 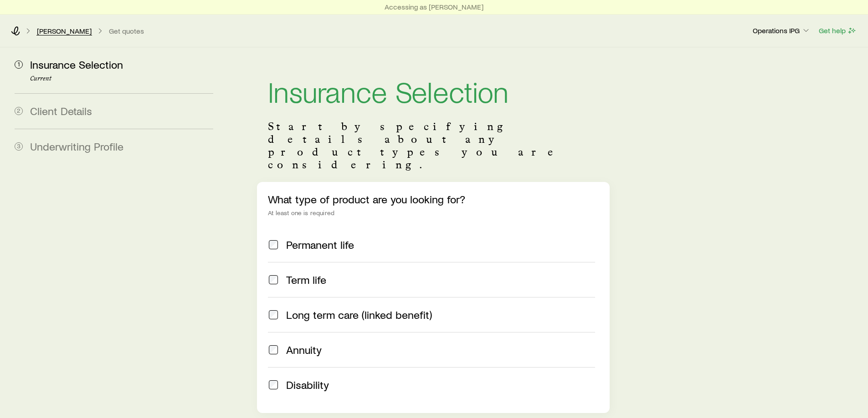 I want to click on span: Annuity, so click(x=304, y=350).